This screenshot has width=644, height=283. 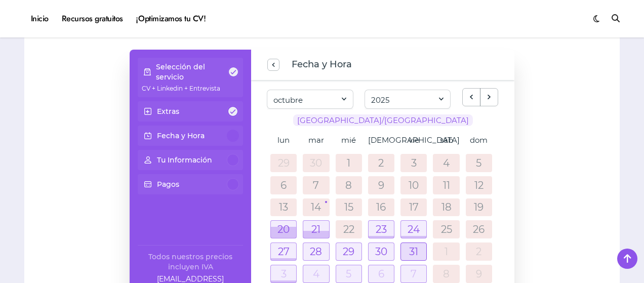 I want to click on td: 26 de octubre de 2025, so click(x=479, y=230).